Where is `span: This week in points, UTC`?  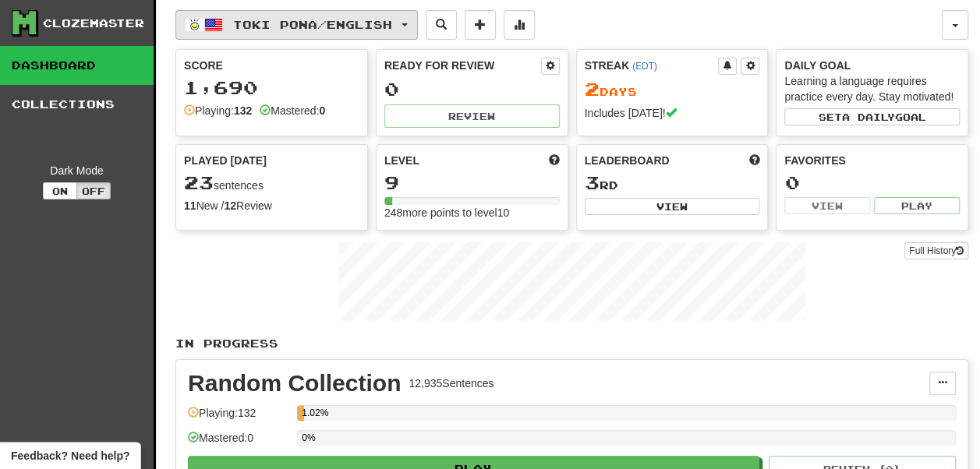
span: This week in points, UTC is located at coordinates (754, 161).